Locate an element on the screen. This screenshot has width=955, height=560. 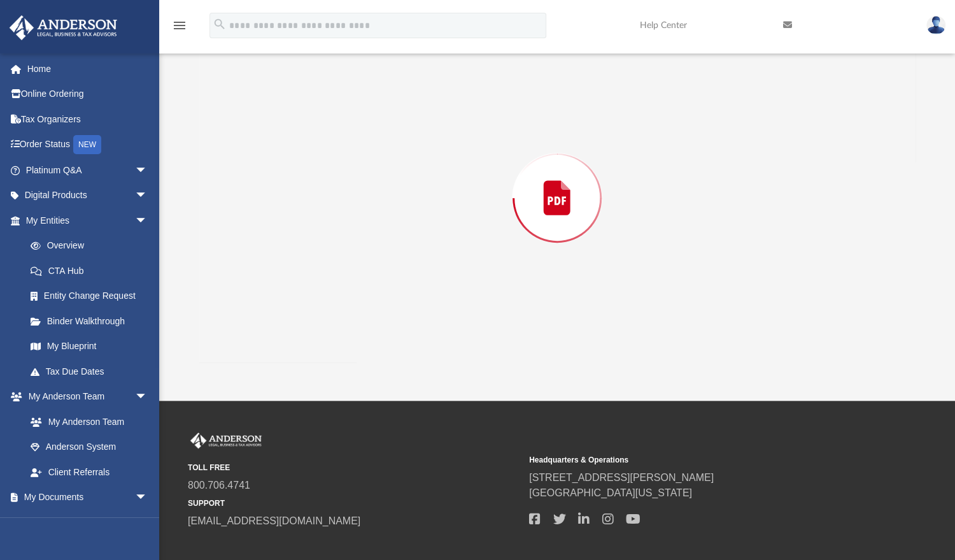
a: Tax Organizers is located at coordinates (88, 119).